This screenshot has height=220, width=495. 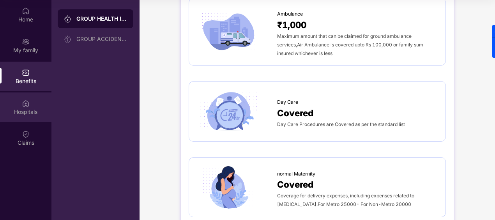 What do you see at coordinates (290, 14) in the screenshot?
I see `span: Ambulance` at bounding box center [290, 14].